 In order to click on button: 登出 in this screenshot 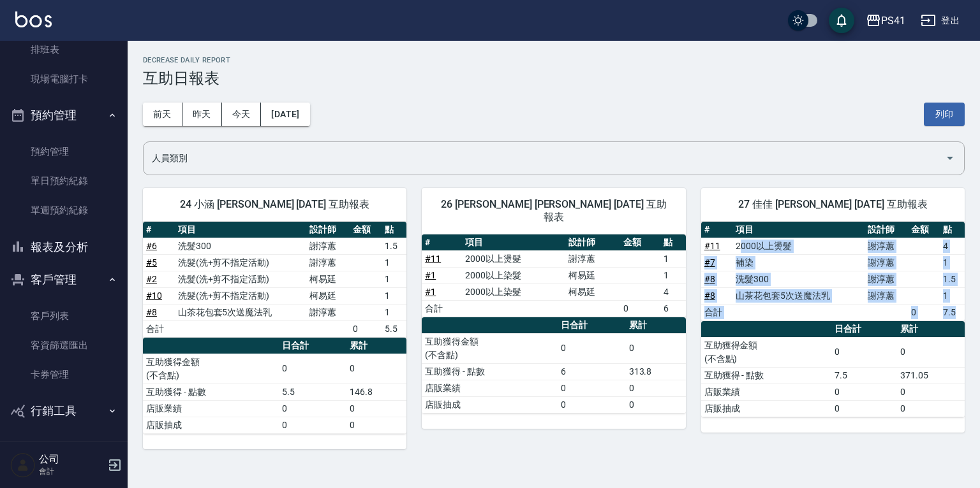, I will do `click(940, 20)`.